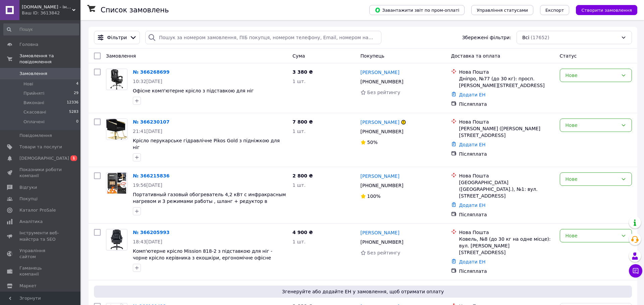  Describe the element at coordinates (302, 176) in the screenshot. I see `span: 2 800 ₴` at that location.